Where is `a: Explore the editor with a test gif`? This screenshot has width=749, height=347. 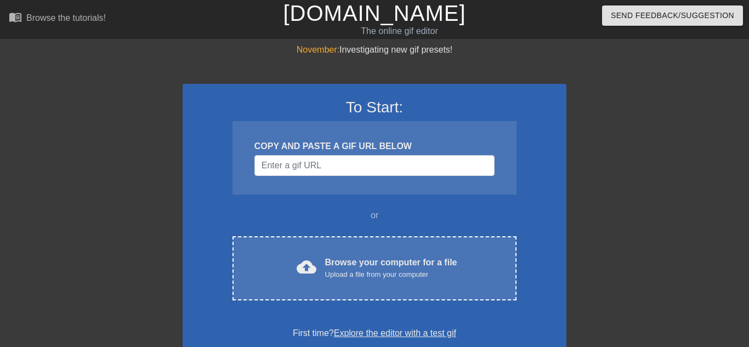
a: Explore the editor with a test gif is located at coordinates (395, 333).